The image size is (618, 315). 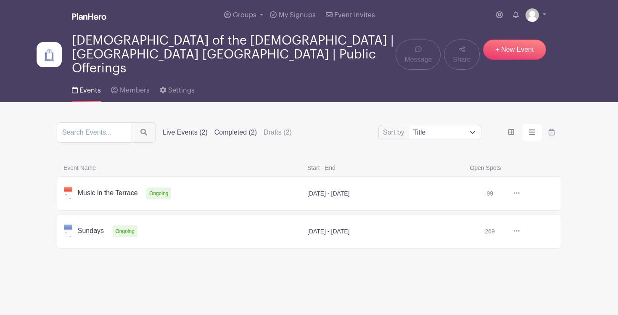 What do you see at coordinates (89, 16) in the screenshot?
I see `img: logo_white-6c42ec7e38ccf1d336a20a19083b03d10ae64f83f12c07503d8b9e83406b4c7d.svg` at bounding box center [89, 16].